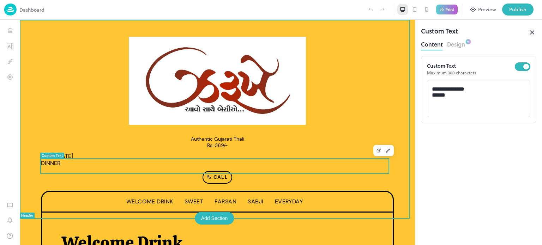  I want to click on h1: Authentic Gujarati Thali Rs=369/-, so click(198, 122).